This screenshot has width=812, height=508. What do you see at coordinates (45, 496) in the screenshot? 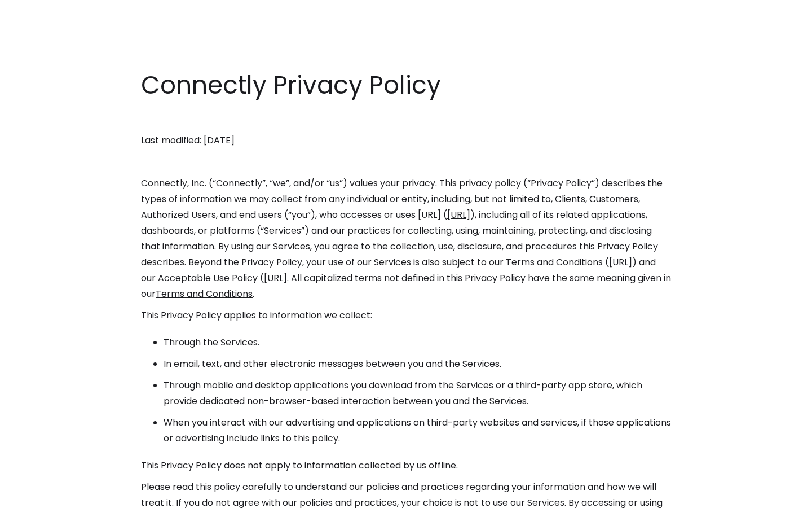
I see `ul: Language list` at bounding box center [45, 496].